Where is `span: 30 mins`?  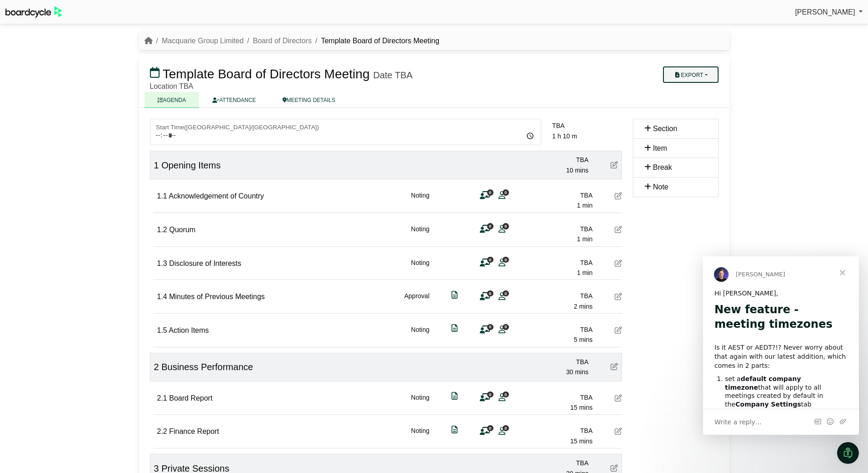 span: 30 mins is located at coordinates (577, 372).